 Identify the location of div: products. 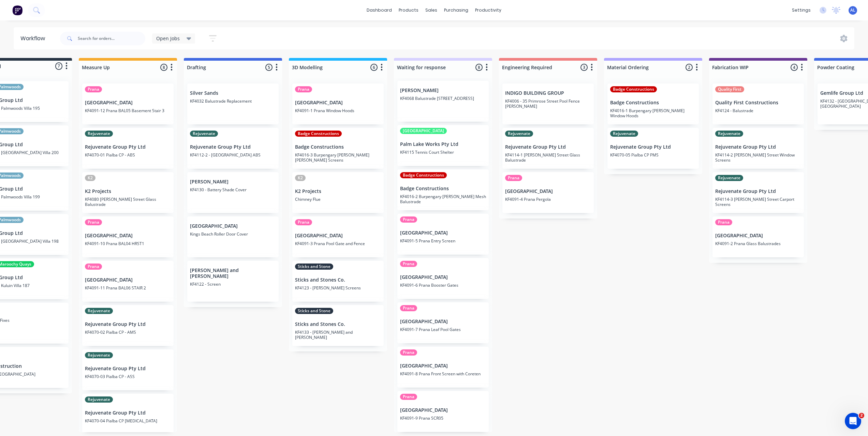
(408, 10).